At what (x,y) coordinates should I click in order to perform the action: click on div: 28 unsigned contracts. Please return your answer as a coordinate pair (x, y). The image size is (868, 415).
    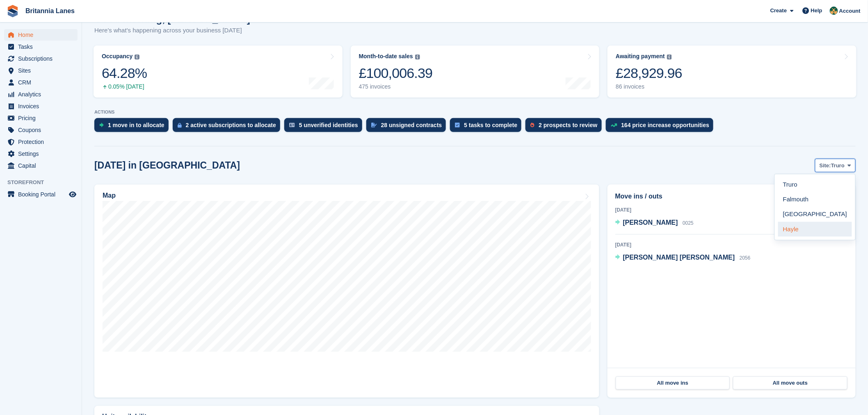
    Looking at the image, I should click on (412, 125).